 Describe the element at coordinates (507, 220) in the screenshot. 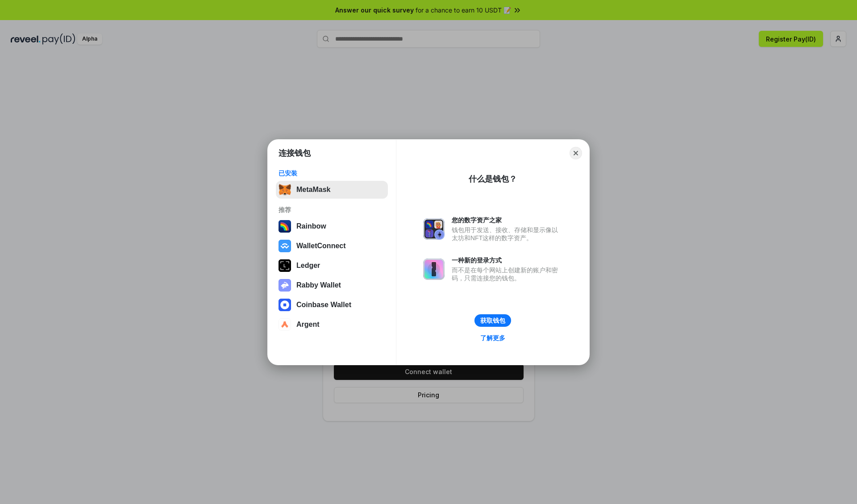

I see `div: 您的数字资产之家` at that location.